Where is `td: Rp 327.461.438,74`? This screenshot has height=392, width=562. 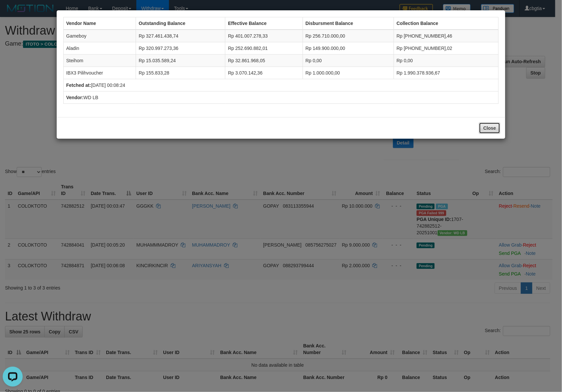 td: Rp 327.461.438,74 is located at coordinates (181, 36).